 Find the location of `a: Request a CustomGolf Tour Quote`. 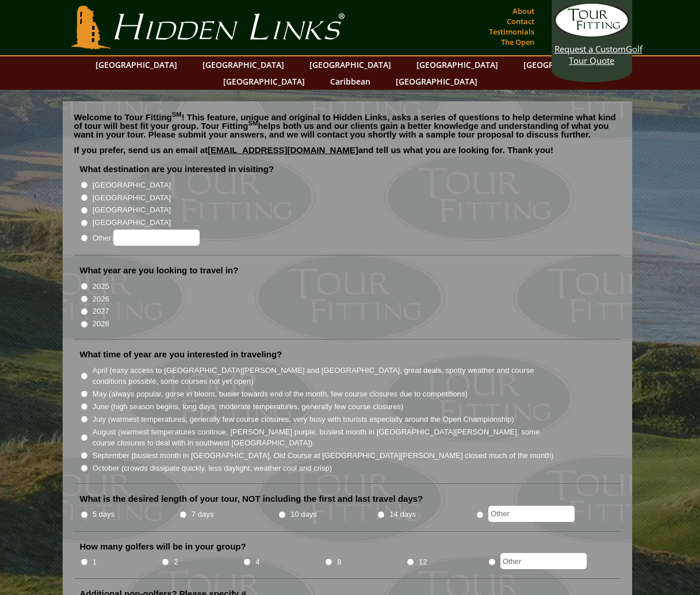

a: Request a CustomGolf Tour Quote is located at coordinates (591, 35).